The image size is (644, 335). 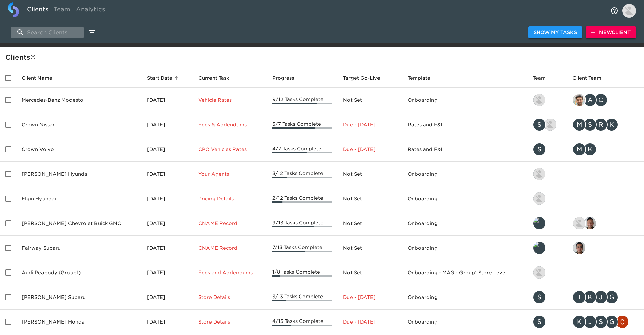 What do you see at coordinates (37, 10) in the screenshot?
I see `a: Clients` at bounding box center [37, 10].